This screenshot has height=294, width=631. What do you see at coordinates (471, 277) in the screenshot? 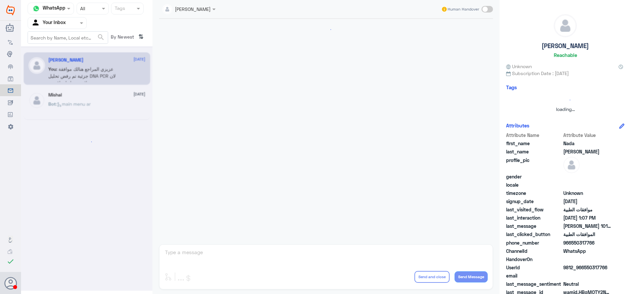
I see `button: Send Message` at bounding box center [471, 277].